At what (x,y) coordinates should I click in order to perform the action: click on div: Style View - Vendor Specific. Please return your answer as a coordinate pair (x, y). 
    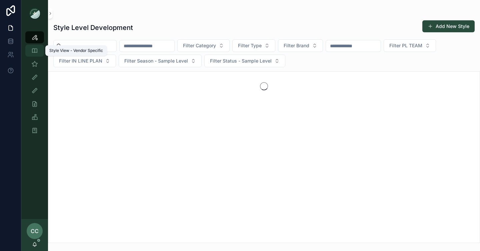
    Looking at the image, I should click on (76, 51).